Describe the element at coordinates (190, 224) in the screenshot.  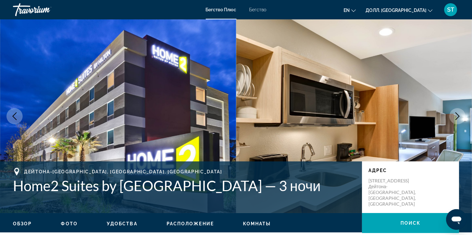
I see `button: Расположение` at that location.